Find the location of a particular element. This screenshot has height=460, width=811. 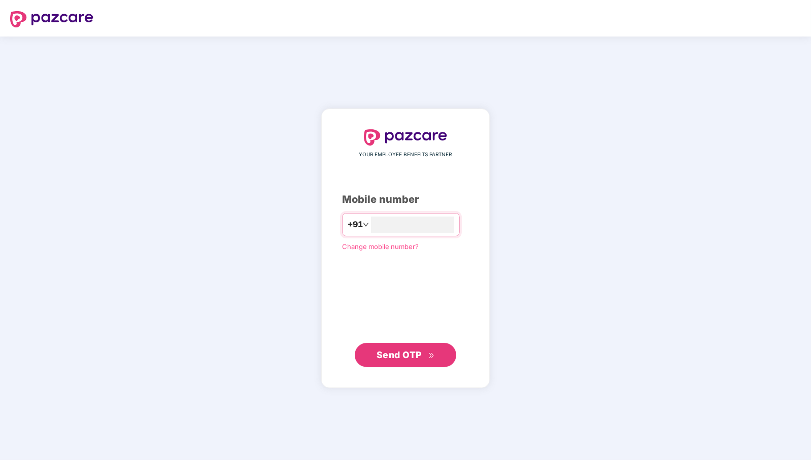

span: Send OTP is located at coordinates (399, 355).